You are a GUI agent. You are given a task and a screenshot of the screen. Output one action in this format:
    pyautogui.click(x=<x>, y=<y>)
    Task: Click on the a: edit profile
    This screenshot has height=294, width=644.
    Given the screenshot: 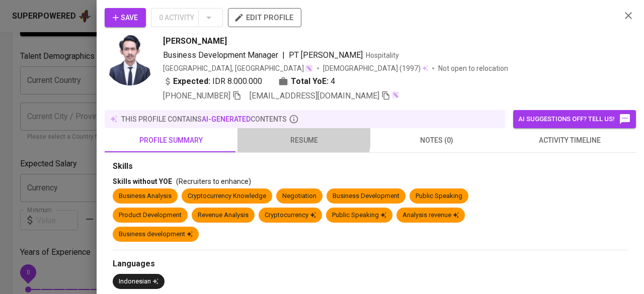 What is the action you would take?
    pyautogui.click(x=264, y=17)
    